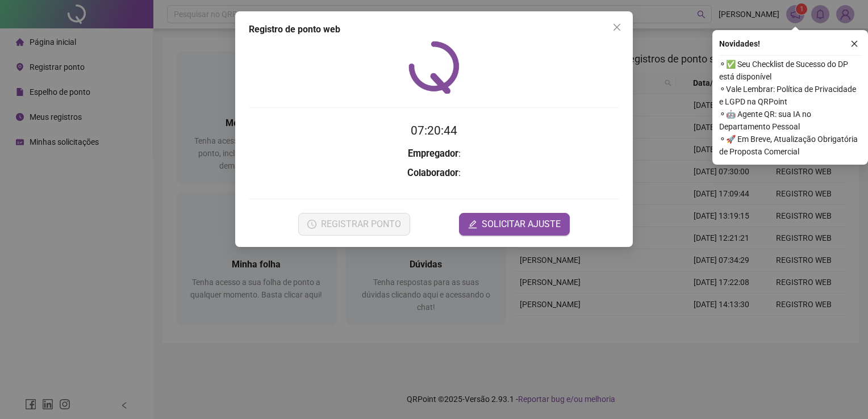  I want to click on button: REGISTRAR PONTO, so click(354, 224).